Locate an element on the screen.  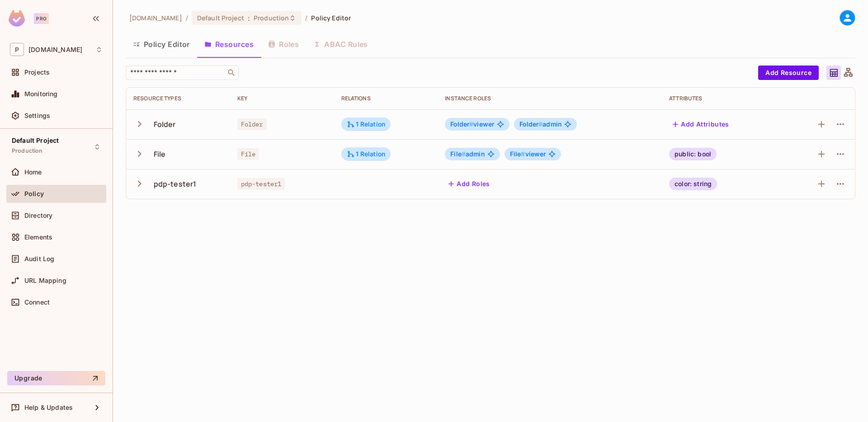
div: color: string is located at coordinates (693, 184).